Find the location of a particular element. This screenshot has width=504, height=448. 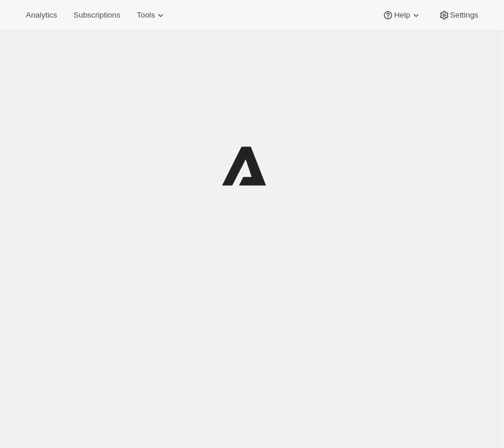

span: Subscriptions is located at coordinates (97, 15).